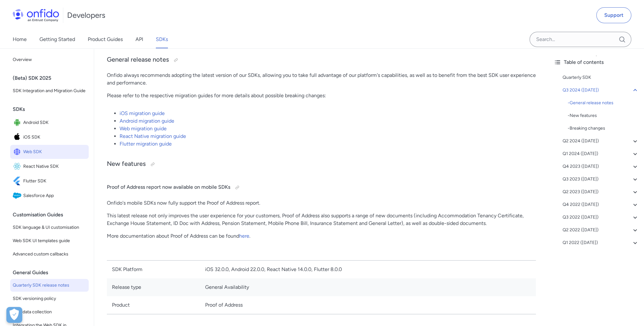 The height and width of the screenshot is (326, 644). What do you see at coordinates (49, 227) in the screenshot?
I see `span: SDK language & UI customisation` at bounding box center [49, 227].